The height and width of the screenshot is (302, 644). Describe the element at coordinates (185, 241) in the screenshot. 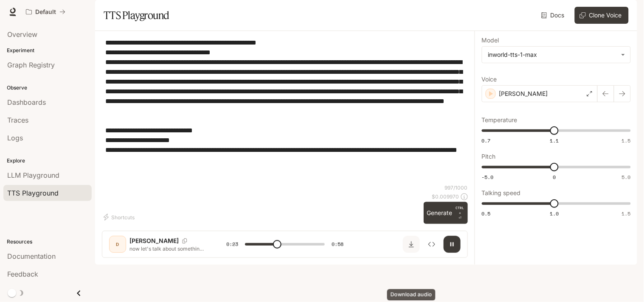

I see `button: Copy Voice ID` at that location.